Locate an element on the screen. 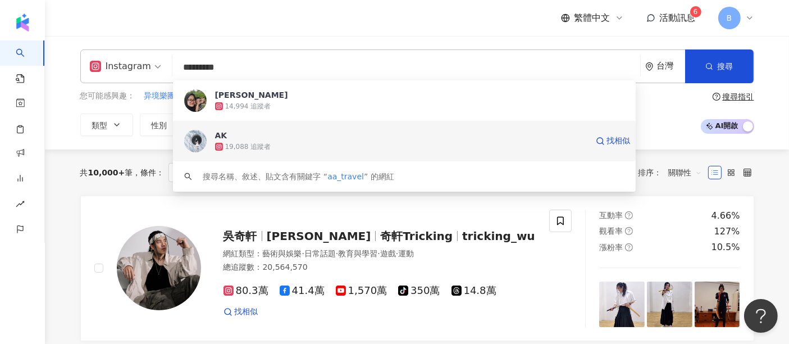 The height and width of the screenshot is (344, 789). div: 台灣 is located at coordinates (671, 66).